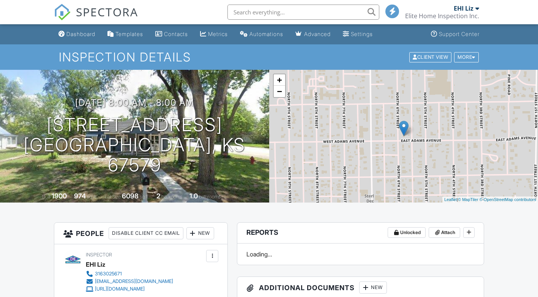  What do you see at coordinates (430, 57) in the screenshot?
I see `div: Client View` at bounding box center [430, 57].